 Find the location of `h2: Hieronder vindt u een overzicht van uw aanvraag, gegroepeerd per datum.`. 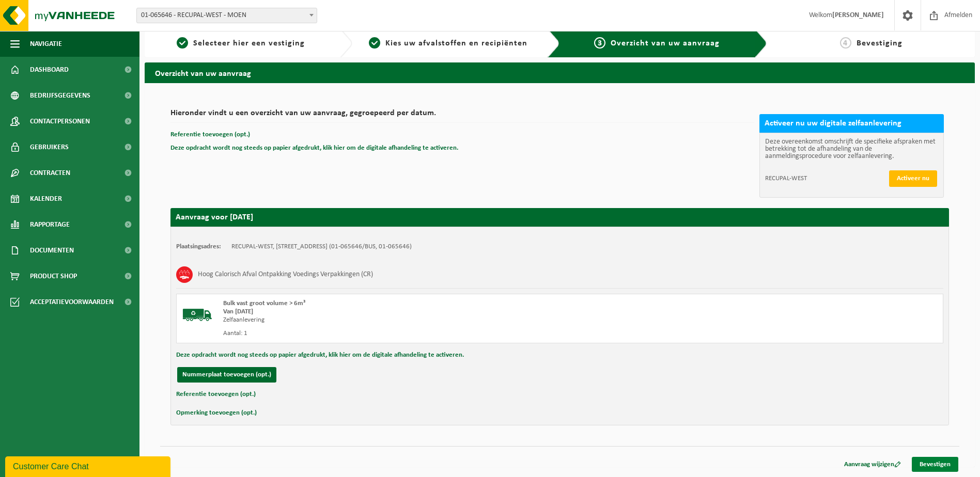

h2: Hieronder vindt u een overzicht van uw aanvraag, gegroepeerd per datum. is located at coordinates (463, 116).